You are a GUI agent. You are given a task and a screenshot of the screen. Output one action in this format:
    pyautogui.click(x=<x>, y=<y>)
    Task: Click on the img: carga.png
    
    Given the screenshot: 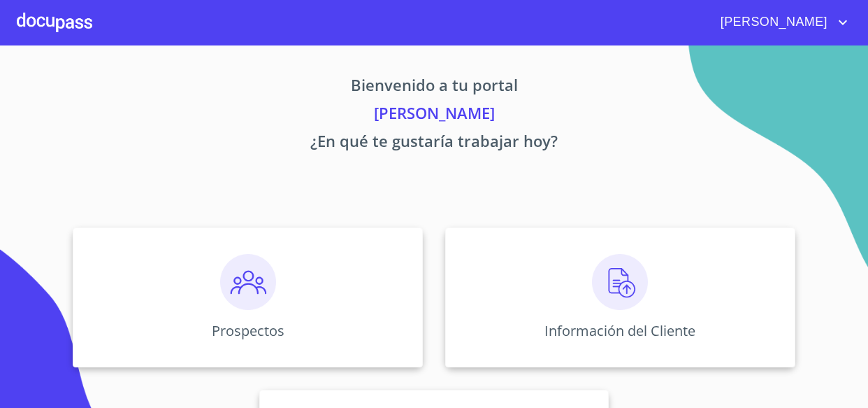 What is the action you would take?
    pyautogui.click(x=620, y=282)
    